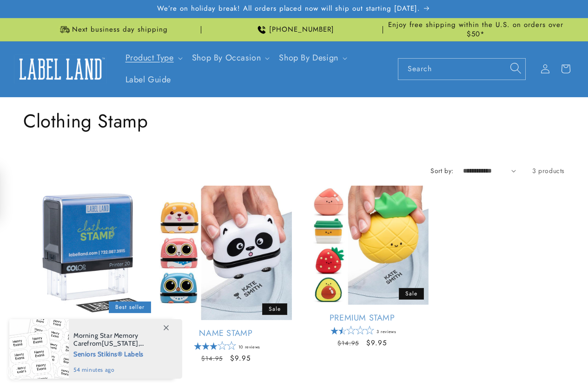 This screenshot has width=588, height=388. Describe the element at coordinates (123, 339) in the screenshot. I see `span: from , purchased` at that location.